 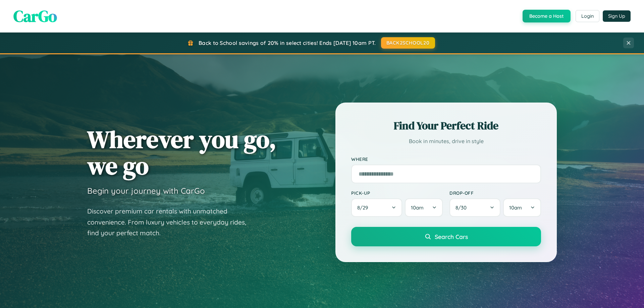 What do you see at coordinates (171, 222) in the screenshot?
I see `p: Discover premium car rentals with unmatched convenience. From luxury vehicles to everyday rides, ...` at bounding box center [171, 222].